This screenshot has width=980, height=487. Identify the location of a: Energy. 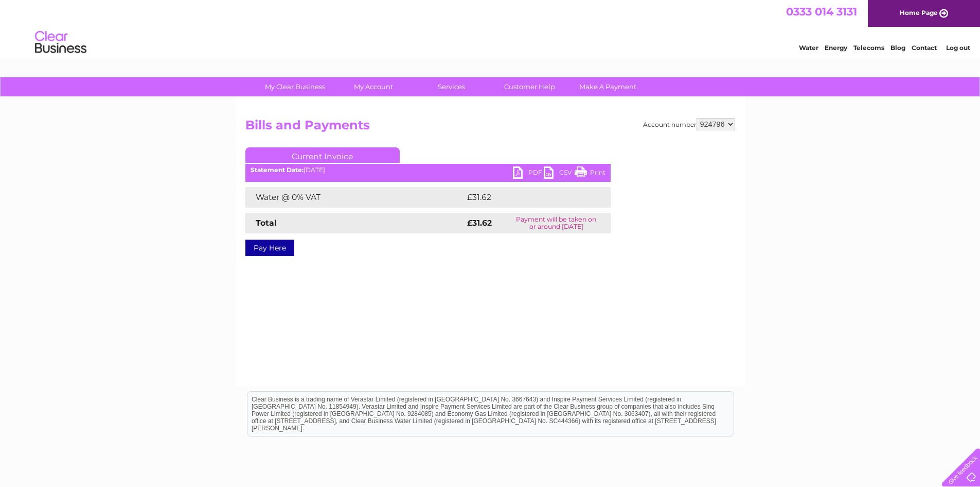
(836, 48).